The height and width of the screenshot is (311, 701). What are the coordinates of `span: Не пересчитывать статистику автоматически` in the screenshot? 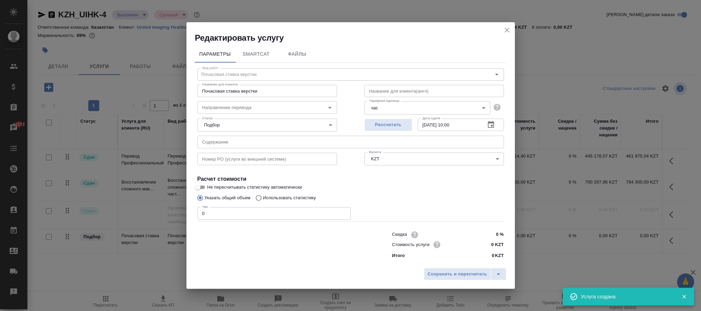 It's located at (255, 188).